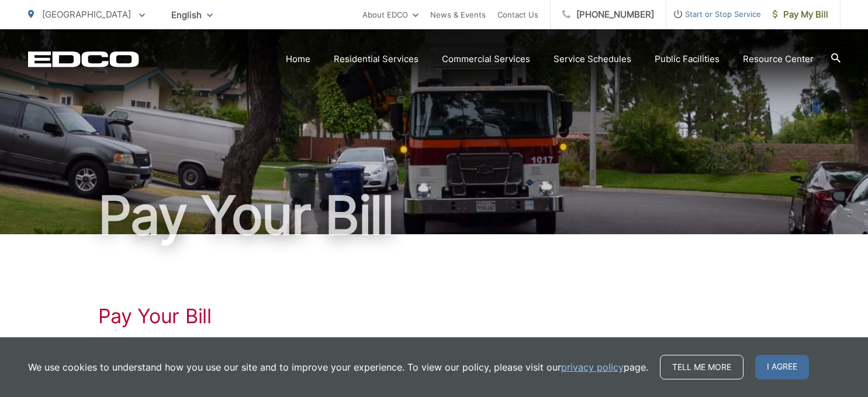 This screenshot has height=397, width=868. Describe the element at coordinates (800, 15) in the screenshot. I see `span: Pay My Bill` at that location.